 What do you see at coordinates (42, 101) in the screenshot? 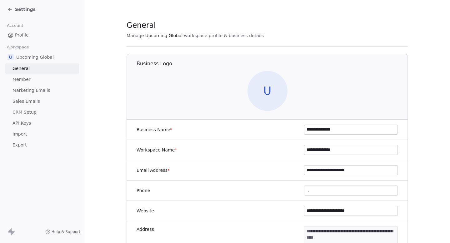
I see `a: Sales Emails` at bounding box center [42, 101].